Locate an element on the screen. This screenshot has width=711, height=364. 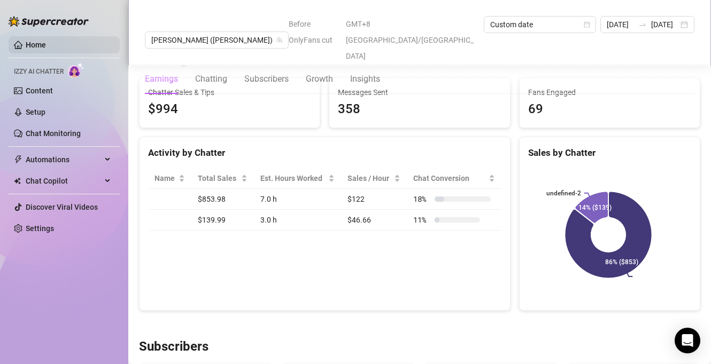
span: 18 % is located at coordinates (422, 199).